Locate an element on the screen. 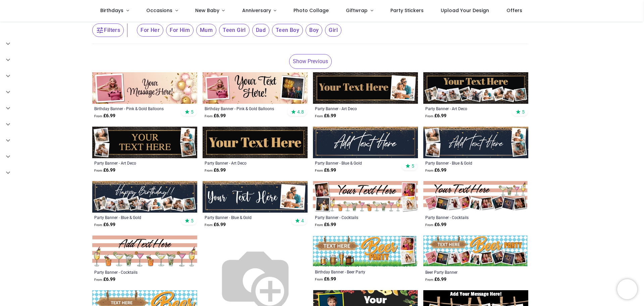 This screenshot has width=644, height=306. span: Anniversary is located at coordinates (256, 11).